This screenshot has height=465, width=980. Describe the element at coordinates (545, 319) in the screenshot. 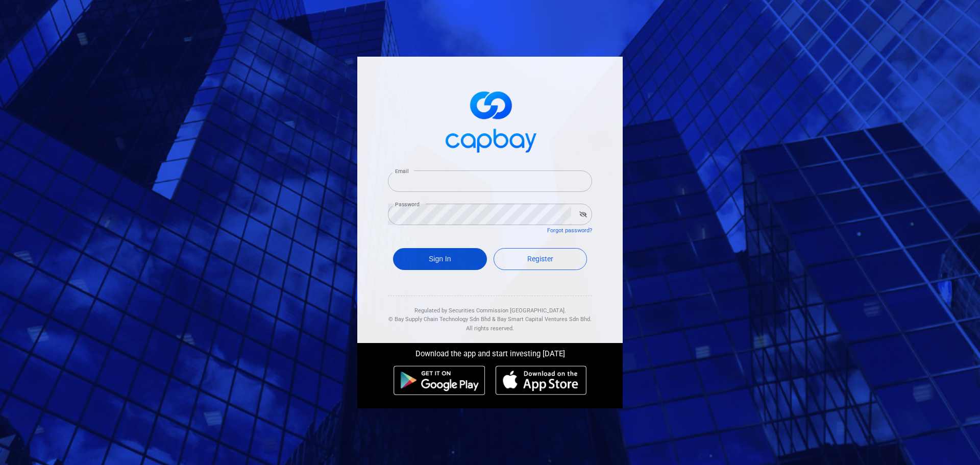

I see `span: Bay Smart Capital Ventures Sdn Bhd.` at that location.